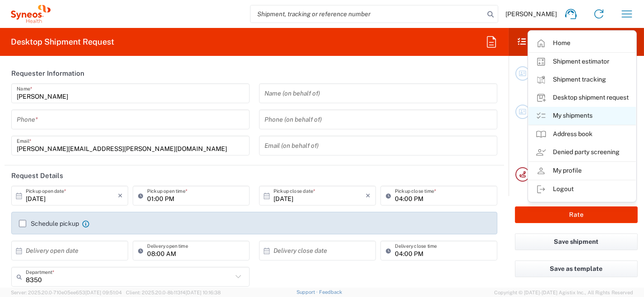 Image resolution: width=644 pixels, height=297 pixels. Describe the element at coordinates (37, 176) in the screenshot. I see `h2: Request Details` at that location.